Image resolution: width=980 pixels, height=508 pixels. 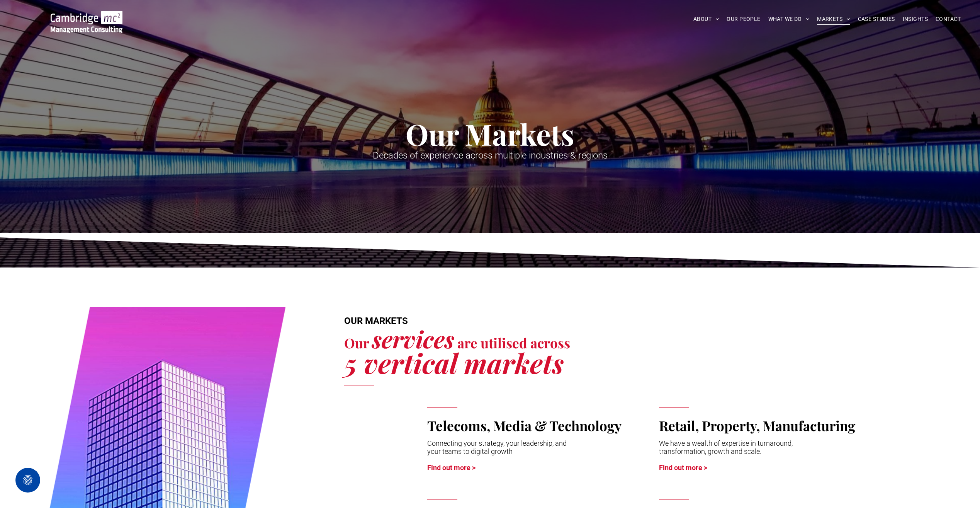 I want to click on span: Retail, Property, Manufacturing, so click(x=757, y=425).